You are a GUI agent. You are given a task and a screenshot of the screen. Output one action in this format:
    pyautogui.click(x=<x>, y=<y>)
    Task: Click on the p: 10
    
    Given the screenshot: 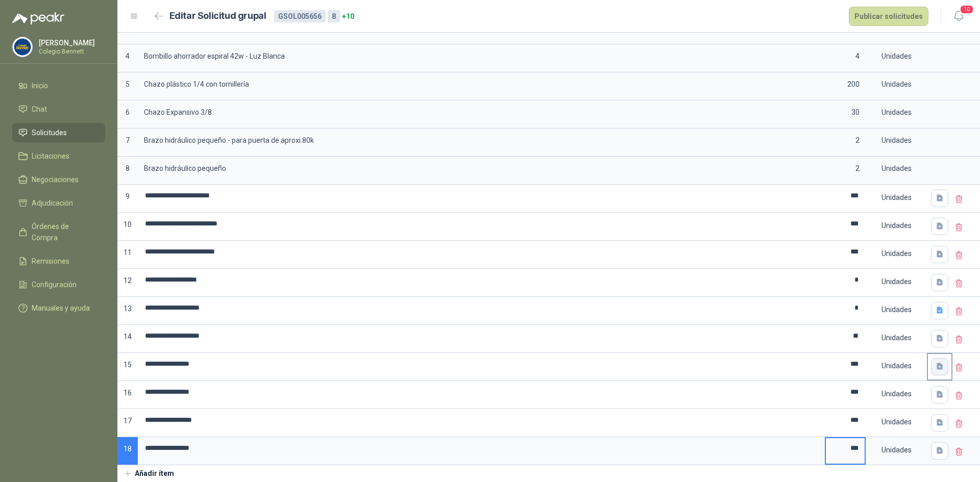 What is the action you would take?
    pyautogui.click(x=128, y=226)
    